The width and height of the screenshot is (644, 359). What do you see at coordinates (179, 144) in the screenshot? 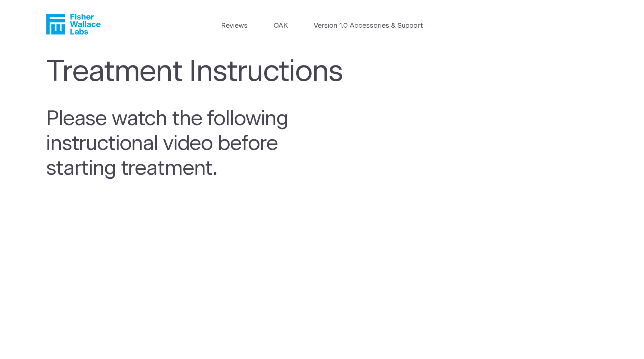
I see `h2: Please watch the following instructional video before starting treatment.` at bounding box center [179, 144].